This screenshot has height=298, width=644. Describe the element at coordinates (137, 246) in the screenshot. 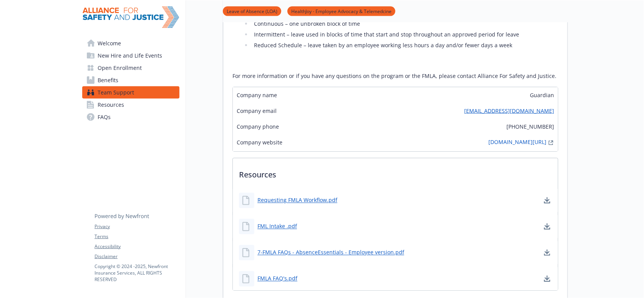

I see `a: Accessibility` at that location.